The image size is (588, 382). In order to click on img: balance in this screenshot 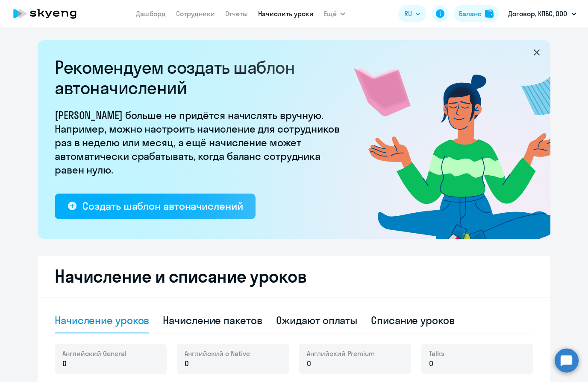, I will do `click(489, 13)`.